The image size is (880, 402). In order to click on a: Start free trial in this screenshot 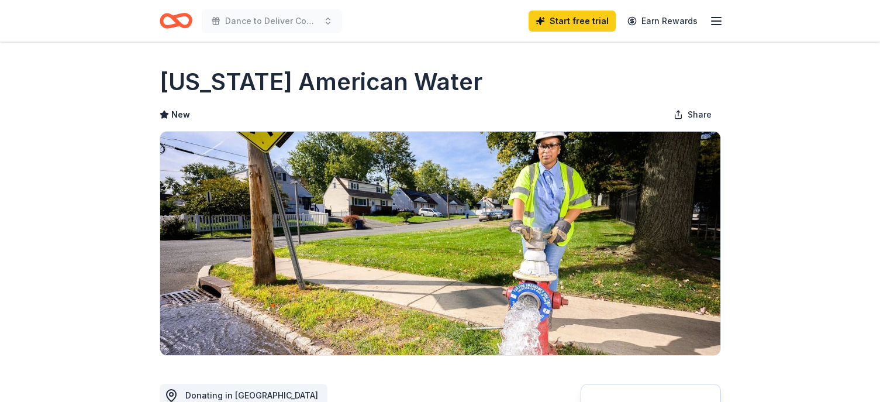, I will do `click(572, 21)`.